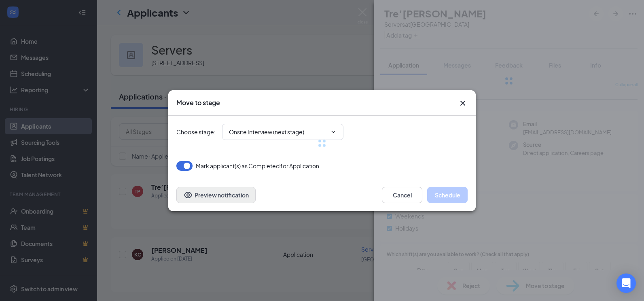 The height and width of the screenshot is (301, 644). Describe the element at coordinates (447, 195) in the screenshot. I see `button: Schedule` at that location.